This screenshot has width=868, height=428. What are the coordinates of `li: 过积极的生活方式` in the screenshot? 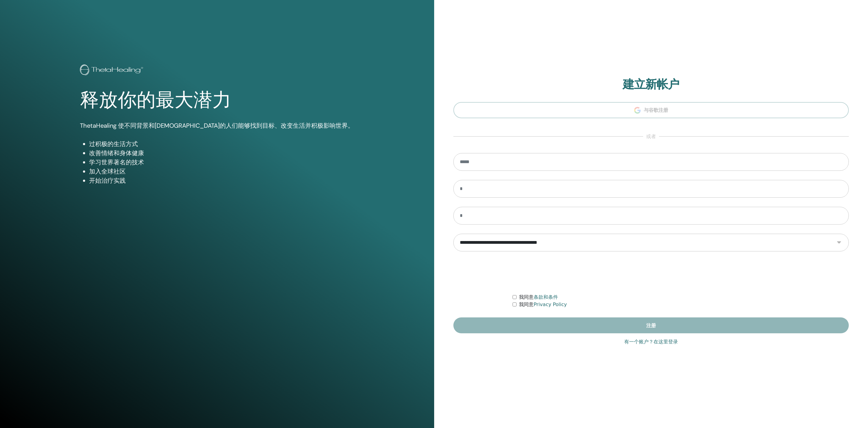 It's located at (221, 144).